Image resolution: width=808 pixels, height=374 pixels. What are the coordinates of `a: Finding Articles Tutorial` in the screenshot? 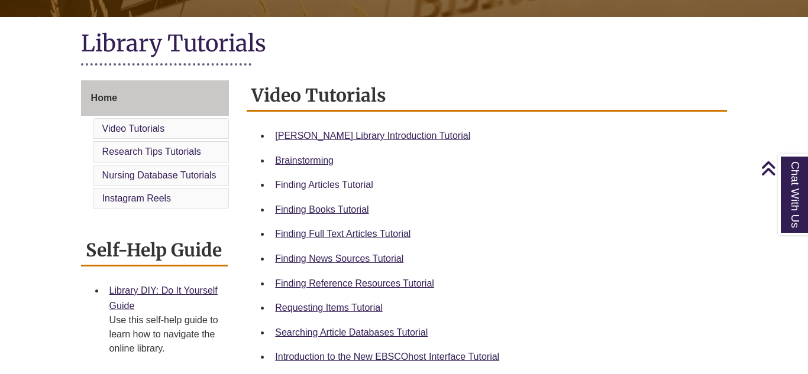 It's located at (324, 185).